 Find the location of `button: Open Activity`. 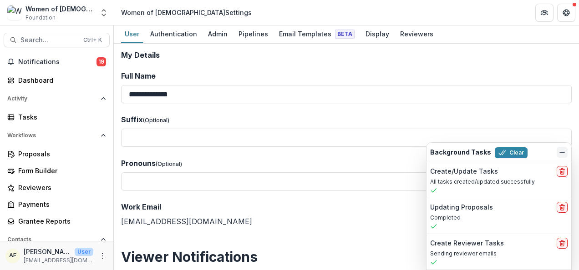

button: Open Activity is located at coordinates (56, 99).